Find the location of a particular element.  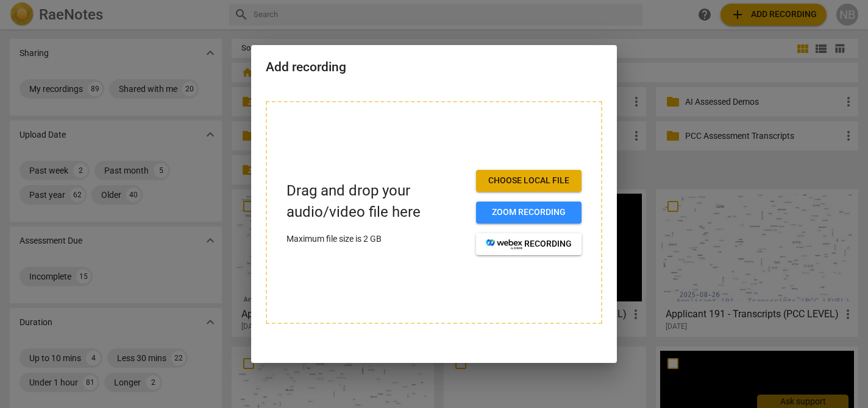

p: Drag and drop your audio/video file here is located at coordinates (376, 202).